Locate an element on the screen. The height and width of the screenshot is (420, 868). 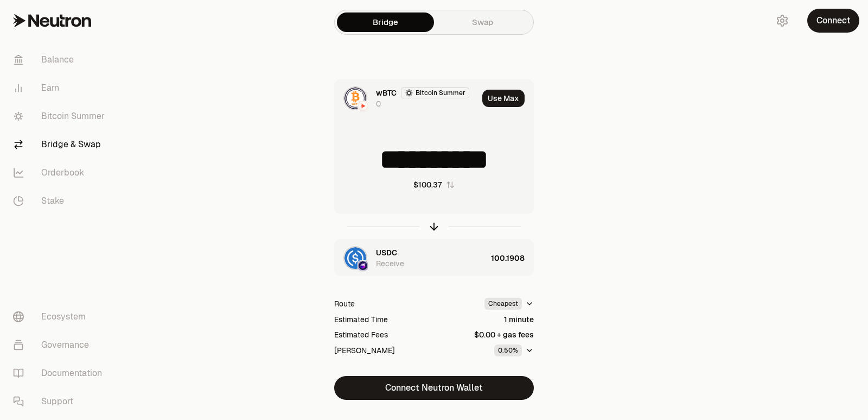
button: Use Max is located at coordinates (503, 98).